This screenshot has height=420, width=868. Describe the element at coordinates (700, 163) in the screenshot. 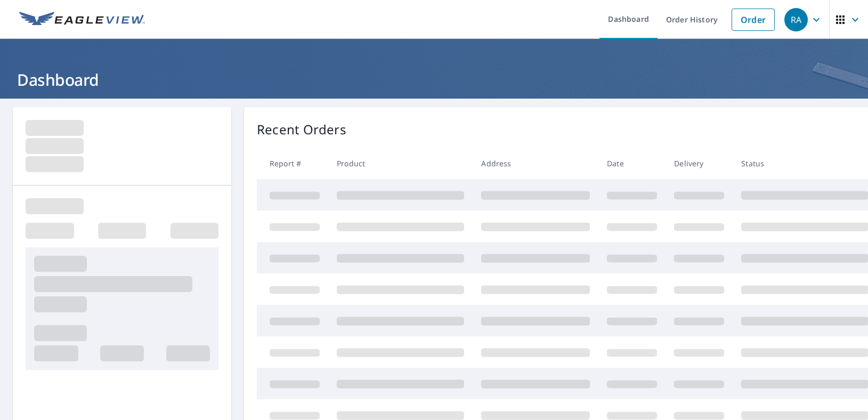

I see `th: Delivery` at that location.